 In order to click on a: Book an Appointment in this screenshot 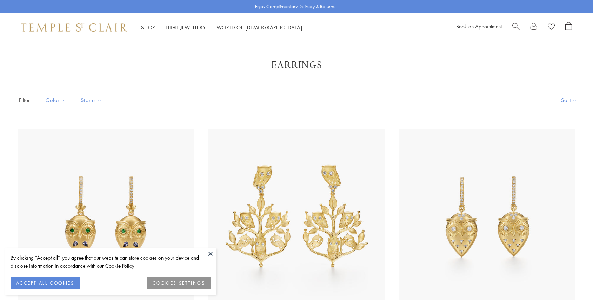, I will do `click(479, 26)`.